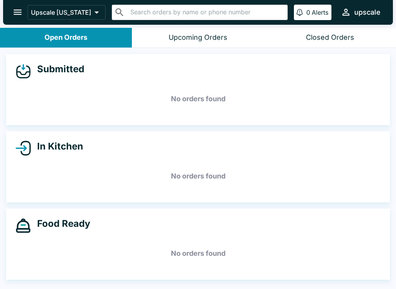 The height and width of the screenshot is (289, 396). I want to click on input: Search orders by name or phone number, so click(206, 12).